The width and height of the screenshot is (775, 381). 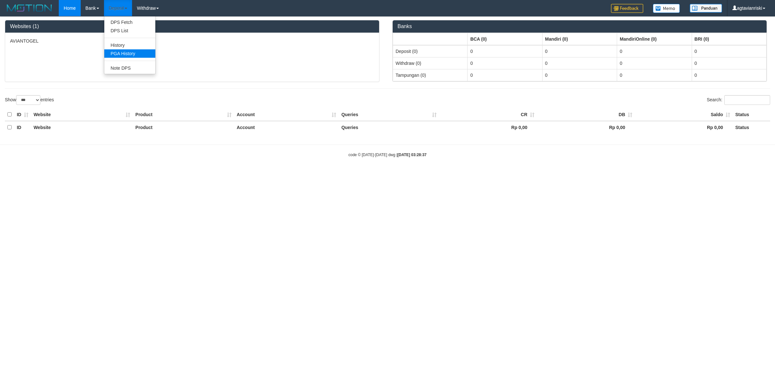 I want to click on td: Tampungan (0), so click(x=430, y=75).